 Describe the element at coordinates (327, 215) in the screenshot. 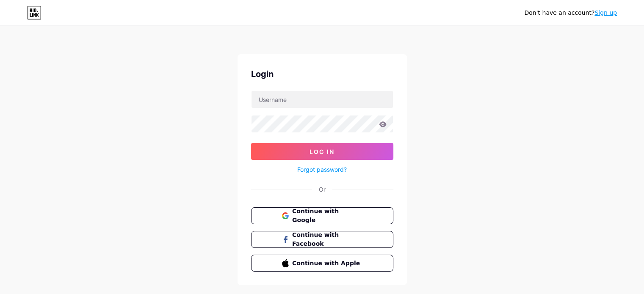

I see `span: Continue with Google` at that location.